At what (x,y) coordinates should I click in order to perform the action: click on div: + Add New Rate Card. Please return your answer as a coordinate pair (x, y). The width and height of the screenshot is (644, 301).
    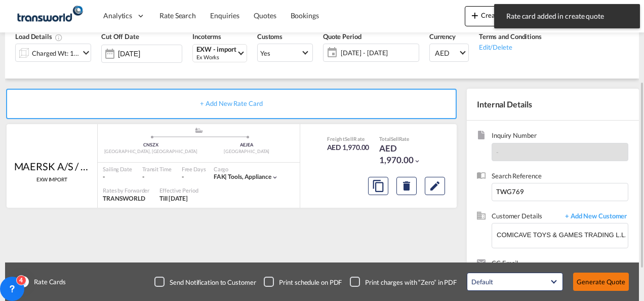
    Looking at the image, I should click on (232, 104).